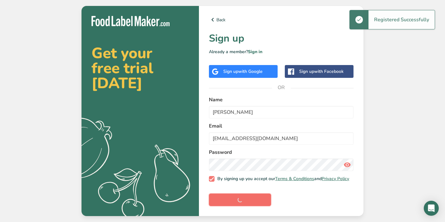  What do you see at coordinates (294, 178) in the screenshot?
I see `a: Terms & Conditions` at bounding box center [294, 178].